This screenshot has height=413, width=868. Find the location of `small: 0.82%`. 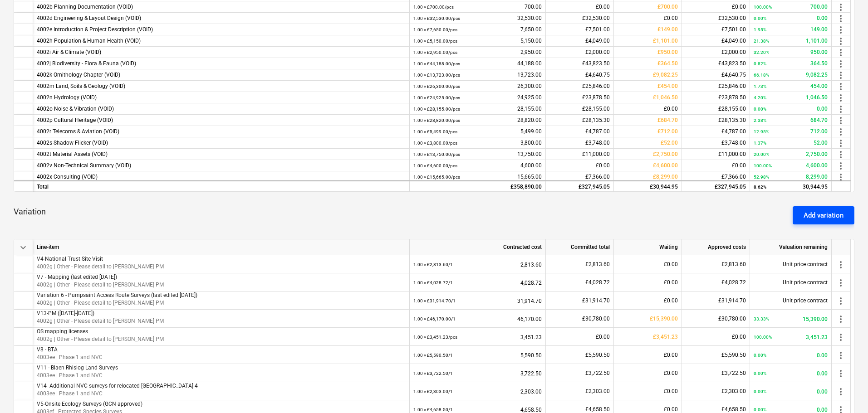

small: 0.82% is located at coordinates (760, 64).